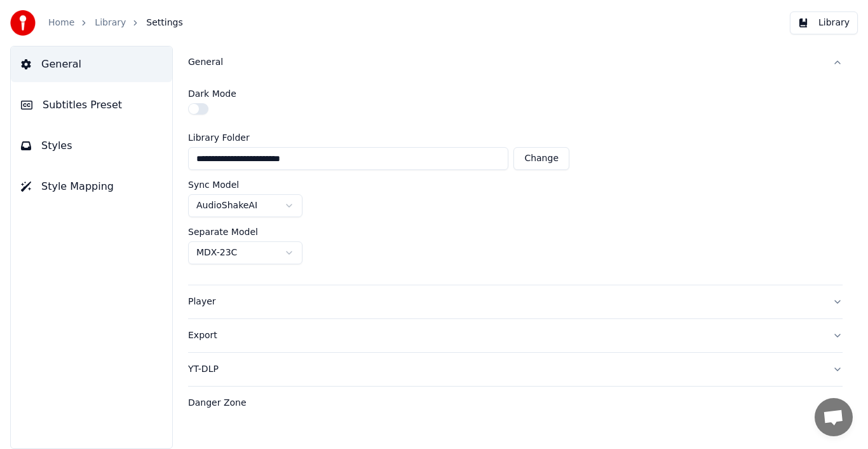 This screenshot has height=449, width=868. What do you see at coordinates (82, 105) in the screenshot?
I see `span: Subtitles Preset` at bounding box center [82, 105].